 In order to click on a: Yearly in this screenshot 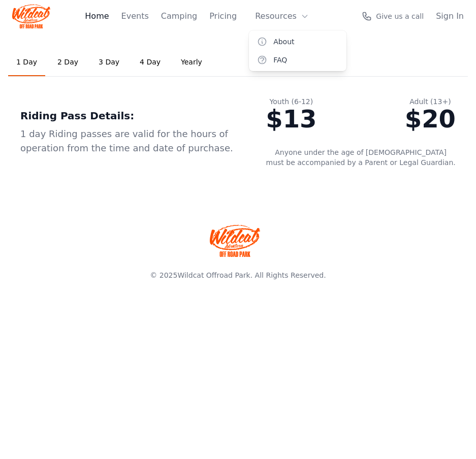, I will do `click(191, 62)`.